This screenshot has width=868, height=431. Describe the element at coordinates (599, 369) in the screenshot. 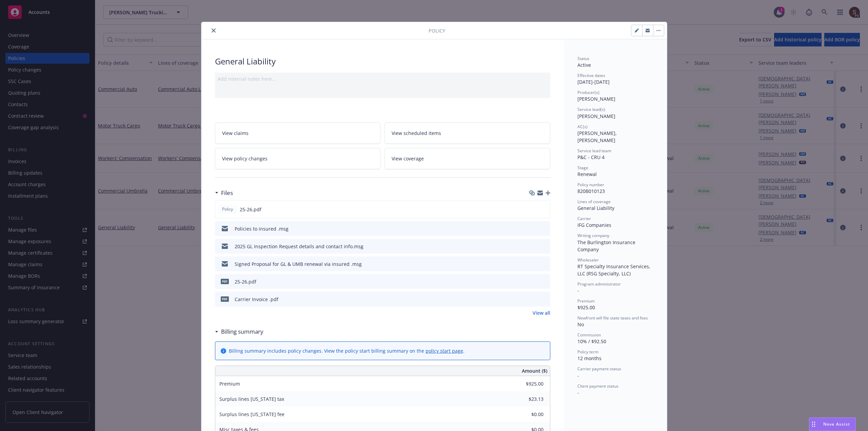

I see `span: Carrier payment status` at that location.